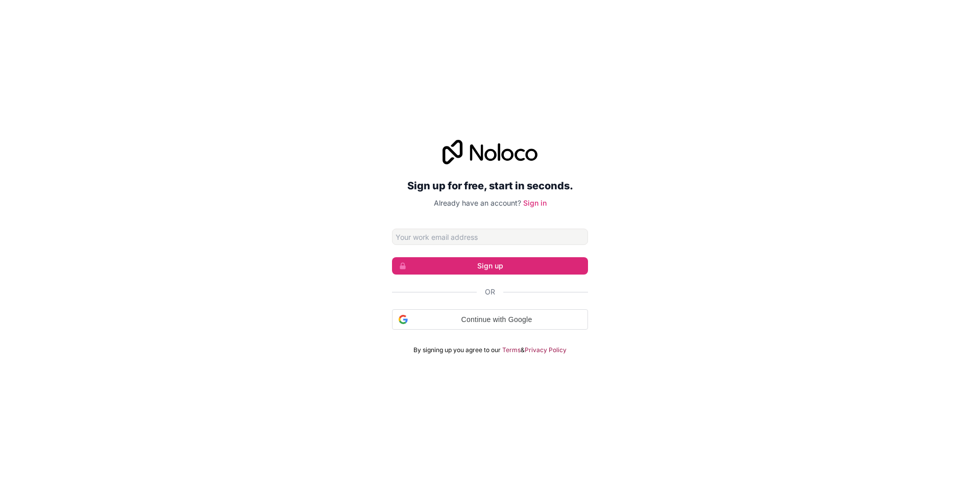 Image resolution: width=980 pixels, height=494 pixels. What do you see at coordinates (490, 237) in the screenshot?
I see `input: Email address` at bounding box center [490, 237].